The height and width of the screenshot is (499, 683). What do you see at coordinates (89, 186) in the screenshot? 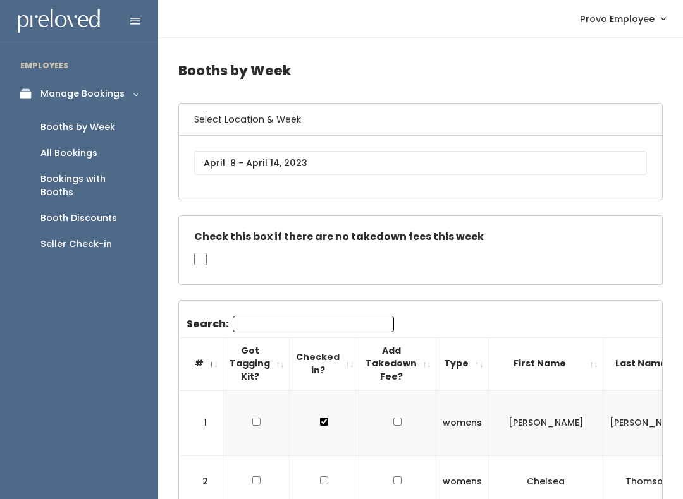
I see `div: Bookings with Booths` at bounding box center [89, 186].